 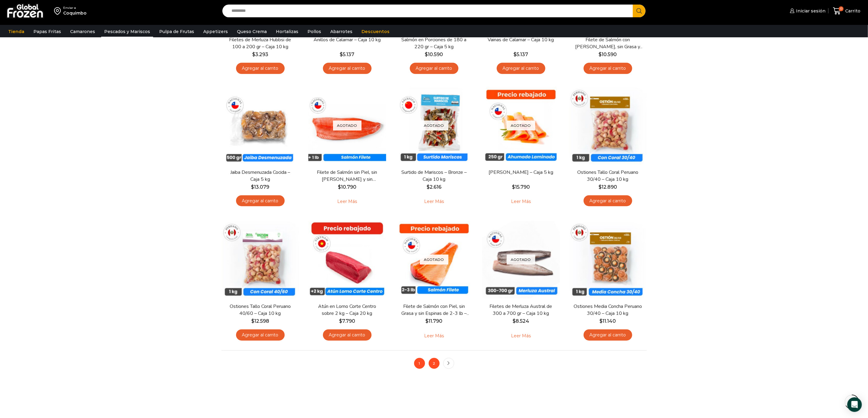 I want to click on bdi: 10.790, so click(x=347, y=187).